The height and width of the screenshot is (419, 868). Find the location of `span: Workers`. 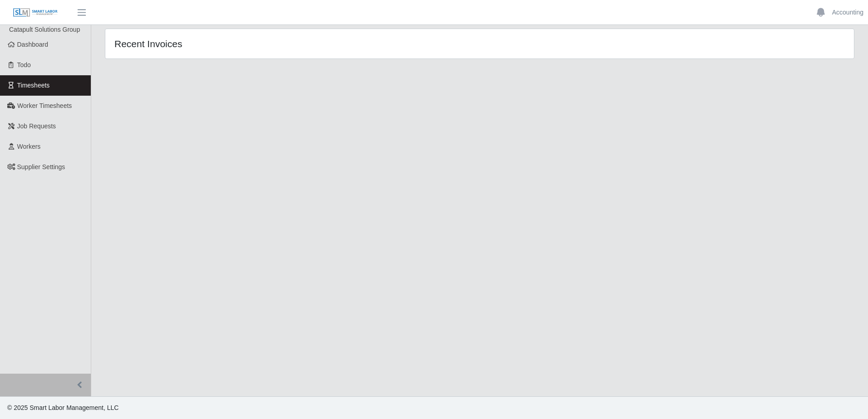

span: Workers is located at coordinates (29, 146).